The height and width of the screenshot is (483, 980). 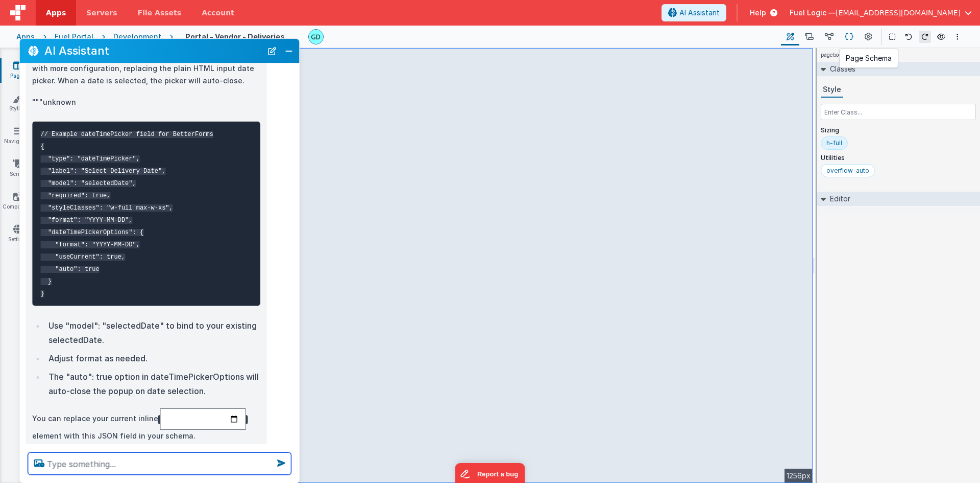 What do you see at coordinates (316, 37) in the screenshot?
I see `img: 3dd21bde18fb3f511954fc4b22afbf3f` at bounding box center [316, 37].